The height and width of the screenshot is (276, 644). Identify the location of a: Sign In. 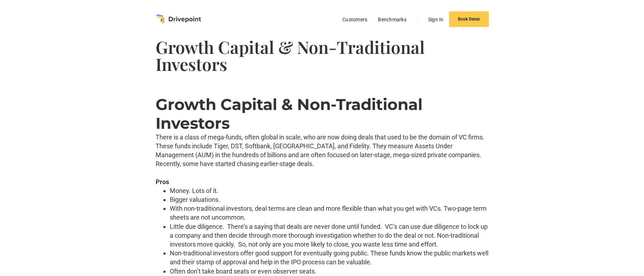
(436, 19).